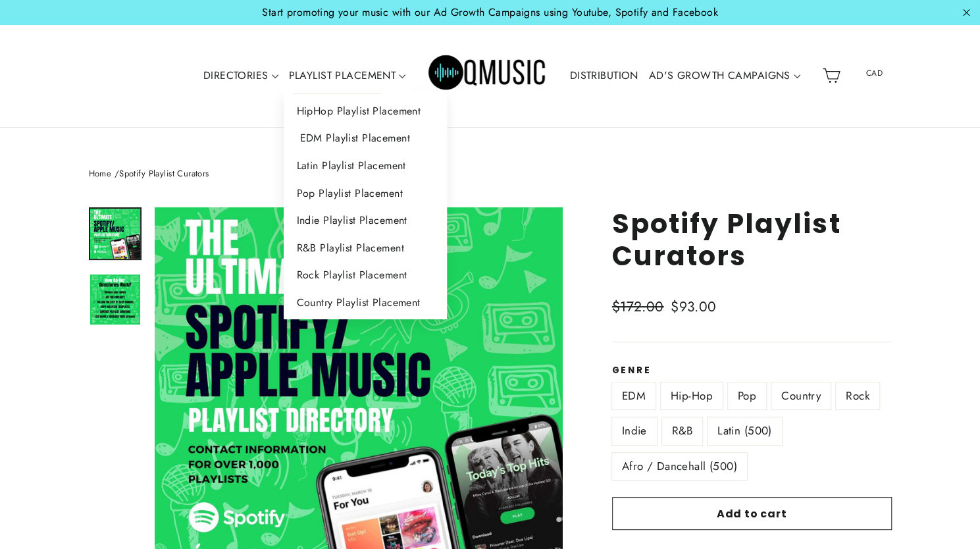 This screenshot has width=980, height=549. I want to click on a: DISTRIBUTION, so click(604, 75).